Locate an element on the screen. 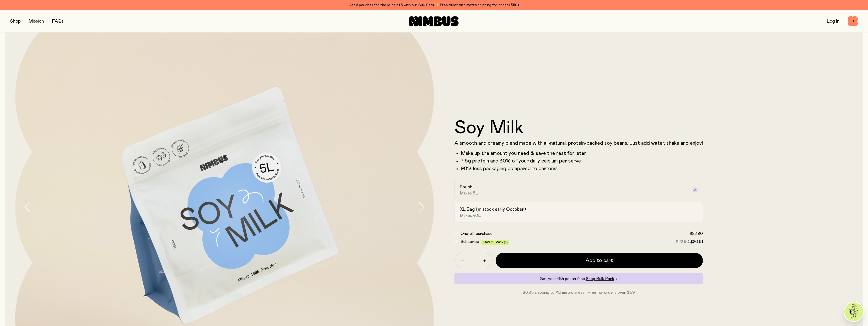 This screenshot has width=868, height=326. button: Add to cart is located at coordinates (599, 260).